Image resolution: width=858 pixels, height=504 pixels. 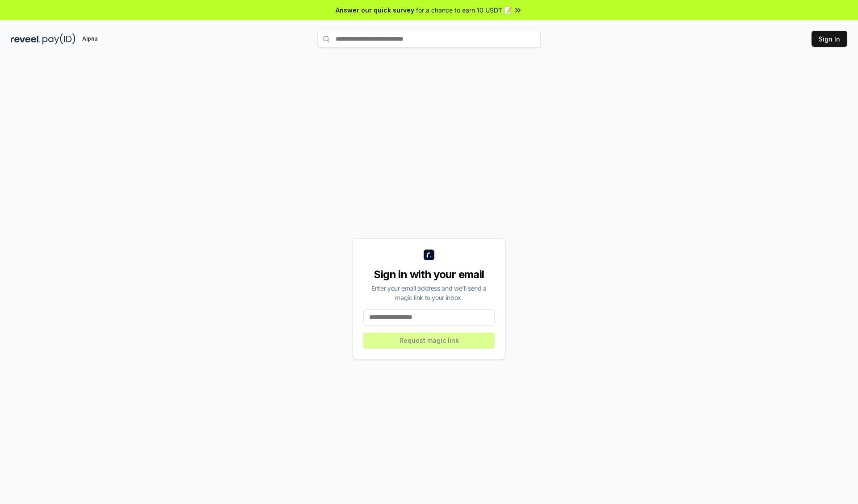 I want to click on img: logo_small, so click(x=429, y=255).